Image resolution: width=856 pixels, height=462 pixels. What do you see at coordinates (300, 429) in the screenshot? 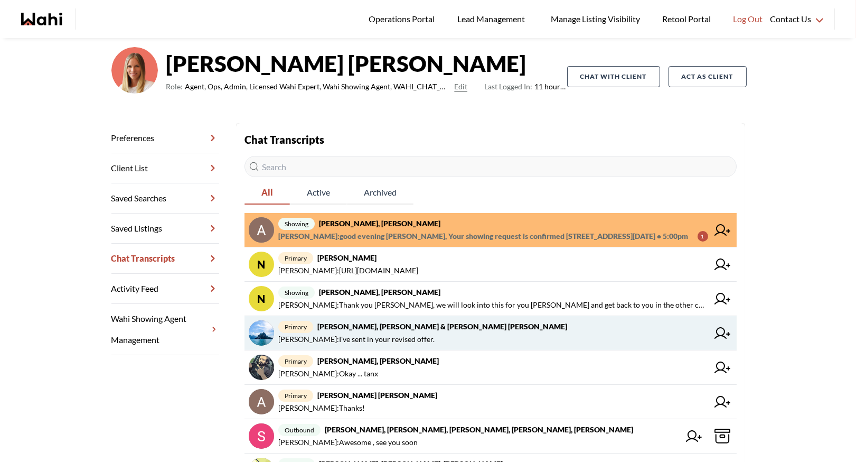
I see `span: outbound` at bounding box center [300, 429].